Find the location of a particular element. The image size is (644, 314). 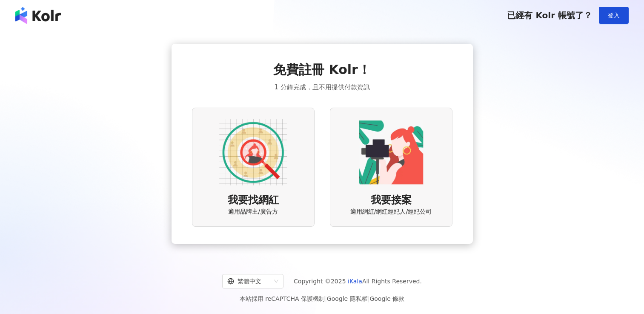

img: AD identity option is located at coordinates (253, 153).